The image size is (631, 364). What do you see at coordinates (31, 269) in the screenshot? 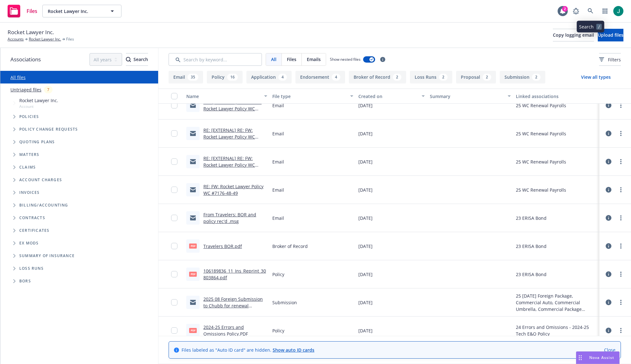
I see `span: Loss Runs` at bounding box center [31, 269].